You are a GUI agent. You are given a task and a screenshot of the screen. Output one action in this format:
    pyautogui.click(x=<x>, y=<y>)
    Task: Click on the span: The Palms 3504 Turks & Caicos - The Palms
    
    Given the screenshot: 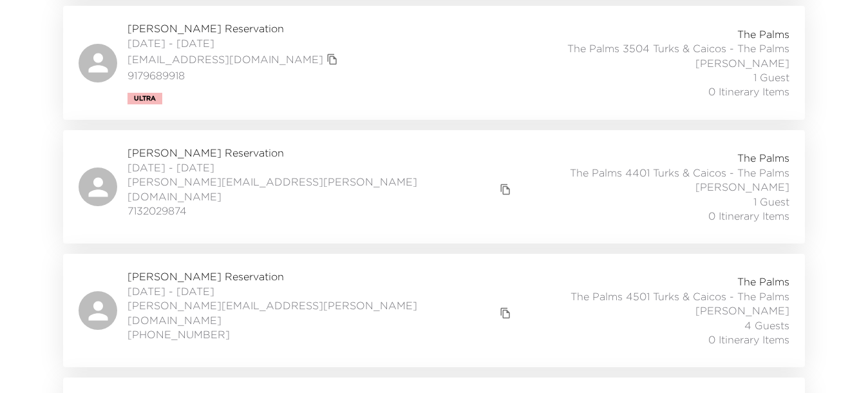 What is the action you would take?
    pyautogui.click(x=679, y=48)
    